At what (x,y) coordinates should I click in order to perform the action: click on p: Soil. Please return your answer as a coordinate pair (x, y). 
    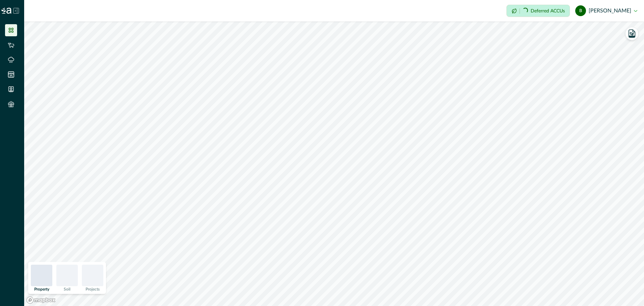
    Looking at the image, I should click on (67, 289).